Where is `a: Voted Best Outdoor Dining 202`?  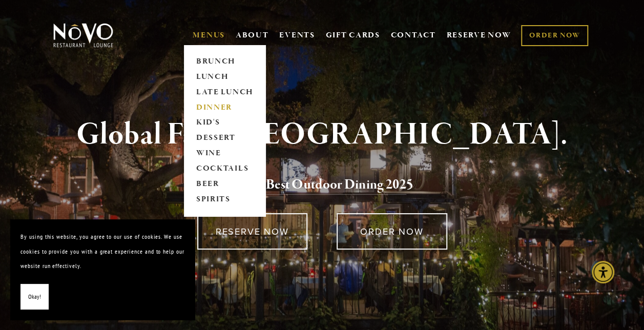 a: Voted Best Outdoor Dining 202 is located at coordinates (318, 185).